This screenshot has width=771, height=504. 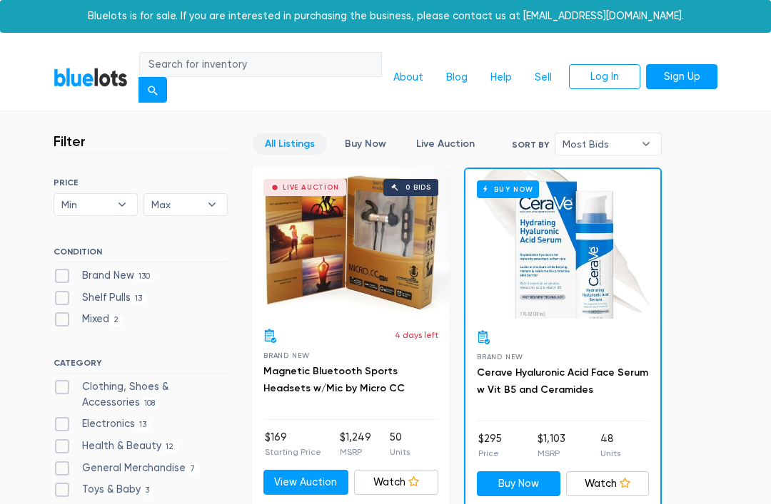 I want to click on span: 3, so click(x=147, y=492).